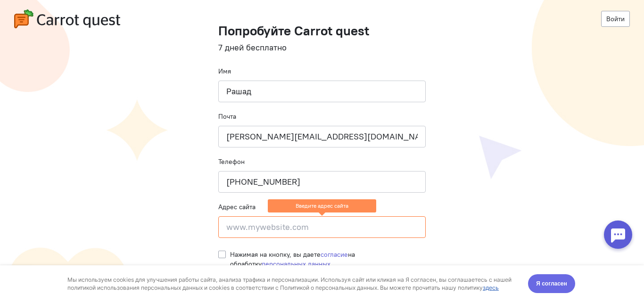  Describe the element at coordinates (552, 18) in the screenshot. I see `button: Я согласен` at that location.